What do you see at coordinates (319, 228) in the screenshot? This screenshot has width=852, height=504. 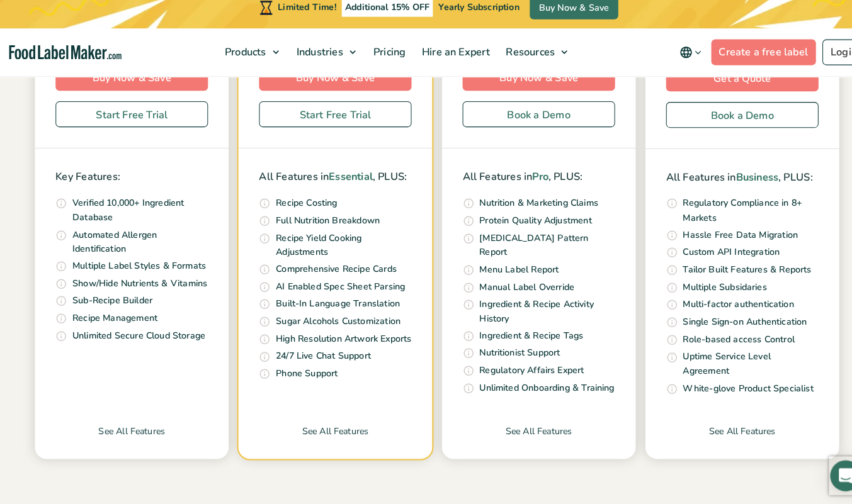 I see `p: Full Nutrition Breakdown` at bounding box center [319, 228].